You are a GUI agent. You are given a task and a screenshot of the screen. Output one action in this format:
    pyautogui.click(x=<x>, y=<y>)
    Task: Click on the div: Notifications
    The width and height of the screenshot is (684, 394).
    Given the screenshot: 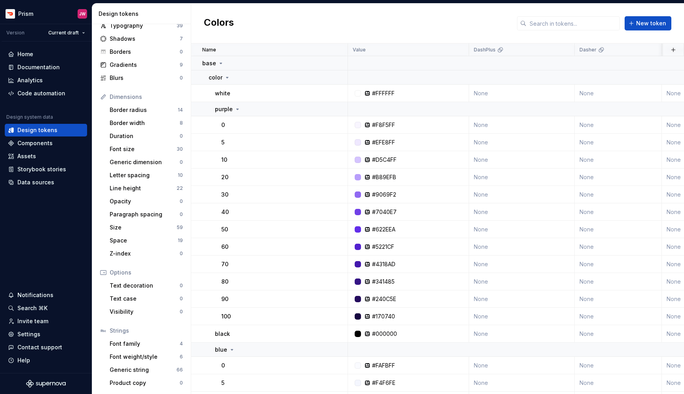 What is the action you would take?
    pyautogui.click(x=35, y=295)
    